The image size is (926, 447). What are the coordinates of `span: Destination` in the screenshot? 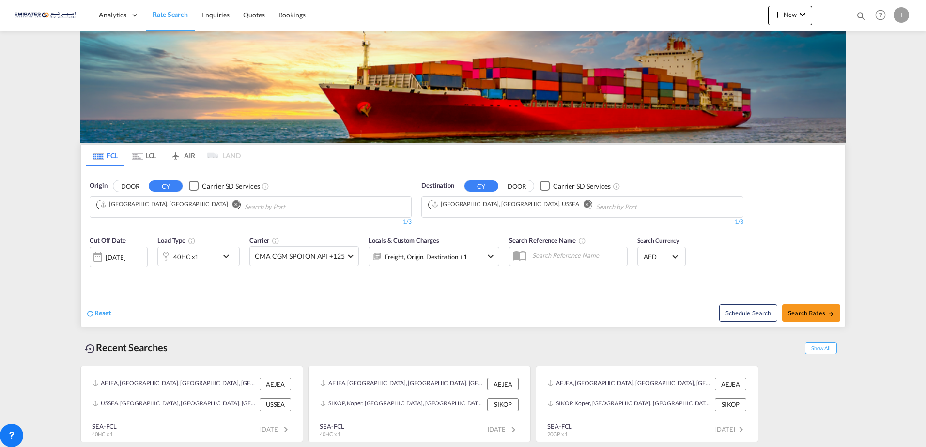 It's located at (438, 186).